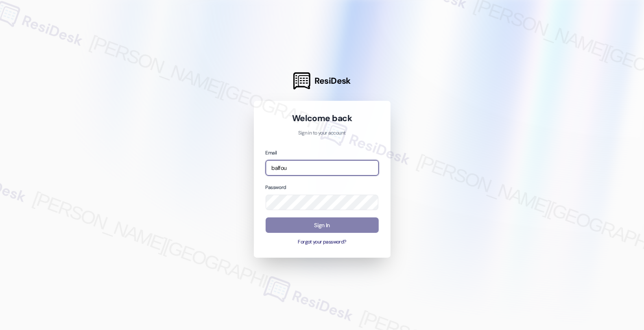  I want to click on button: Forgot your password?, so click(322, 242).